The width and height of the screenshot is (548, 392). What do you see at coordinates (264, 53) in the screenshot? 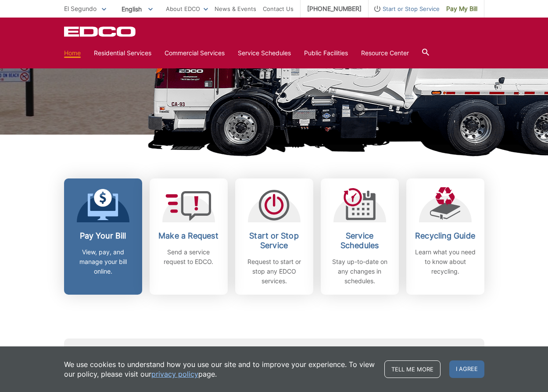
I see `a: Service Schedules` at bounding box center [264, 53].